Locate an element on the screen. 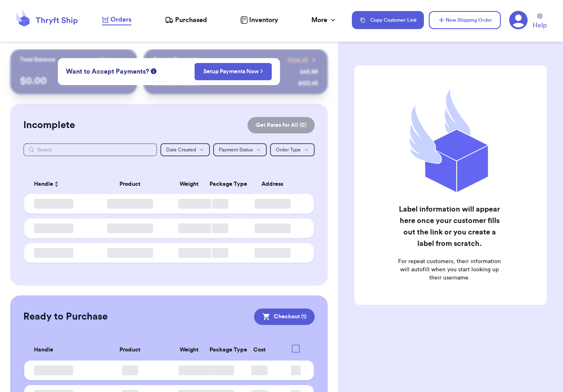  div: $ 123.45 is located at coordinates (308, 83).